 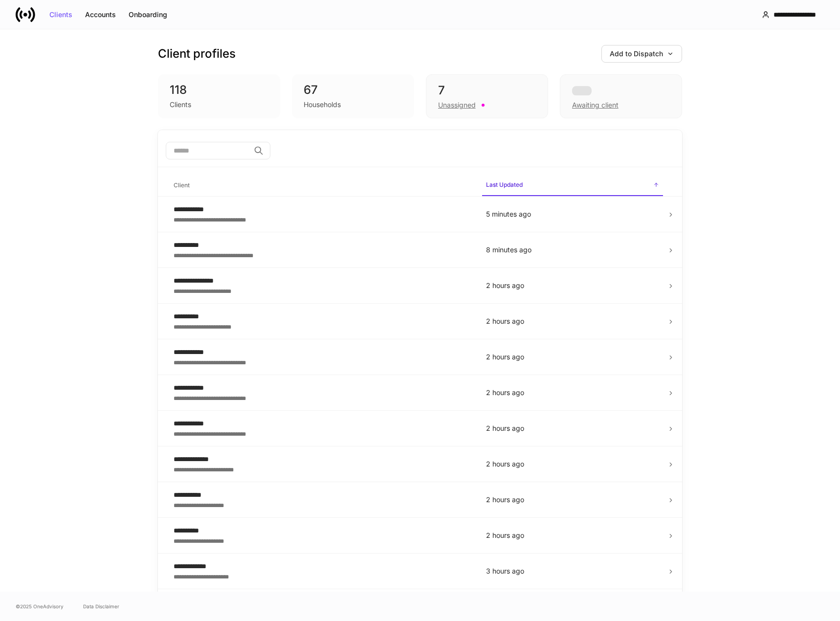 What do you see at coordinates (573, 250) in the screenshot?
I see `p: 8 minutes ago` at bounding box center [573, 250].